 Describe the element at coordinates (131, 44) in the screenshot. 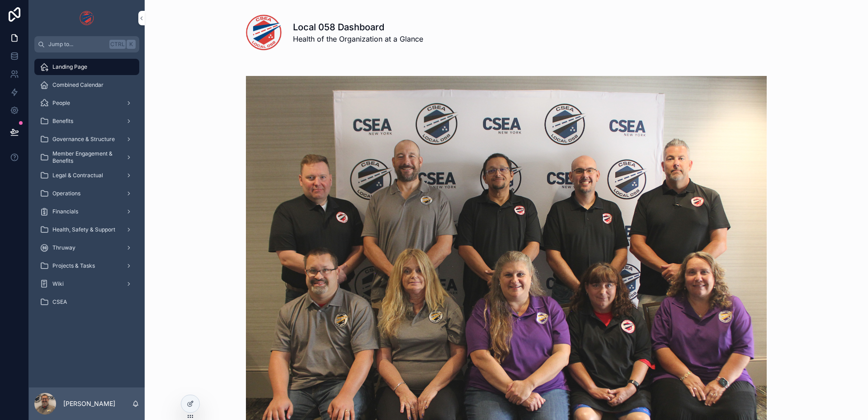

I see `span: K` at that location.